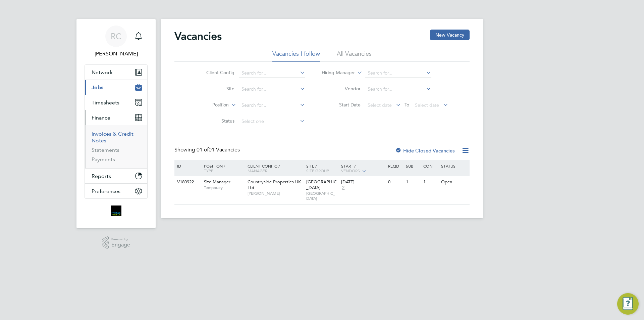  Describe the element at coordinates (203, 150) in the screenshot. I see `span: 01 of` at that location.